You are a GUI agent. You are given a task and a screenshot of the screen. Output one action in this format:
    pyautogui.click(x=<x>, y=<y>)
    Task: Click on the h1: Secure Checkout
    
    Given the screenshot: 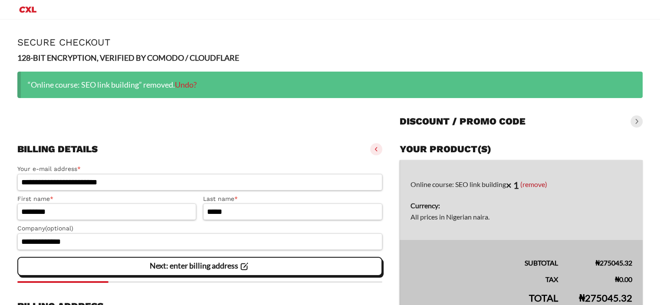 What is the action you would take?
    pyautogui.click(x=330, y=42)
    